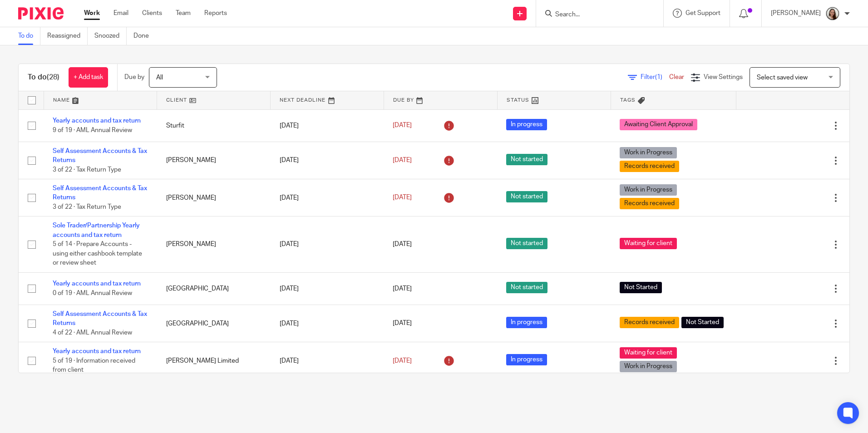 Image resolution: width=868 pixels, height=433 pixels. Describe the element at coordinates (41, 13) in the screenshot. I see `img: Pixie` at that location.